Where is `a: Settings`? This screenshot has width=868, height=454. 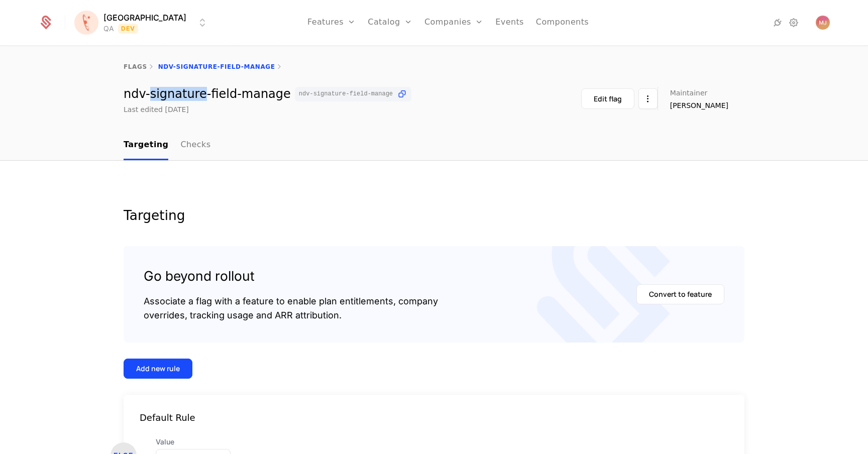 a: Settings is located at coordinates (793, 23).